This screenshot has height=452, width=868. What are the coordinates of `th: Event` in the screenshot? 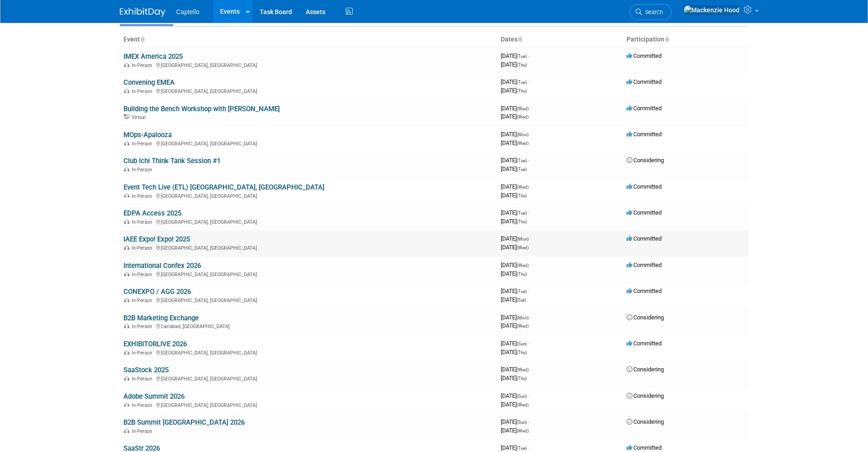 It's located at (309, 39).